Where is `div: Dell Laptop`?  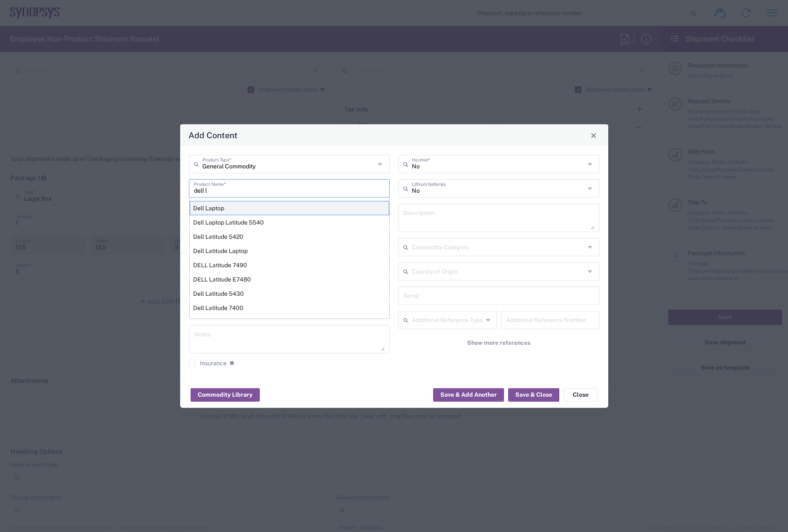
div: Dell Laptop is located at coordinates (289, 208).